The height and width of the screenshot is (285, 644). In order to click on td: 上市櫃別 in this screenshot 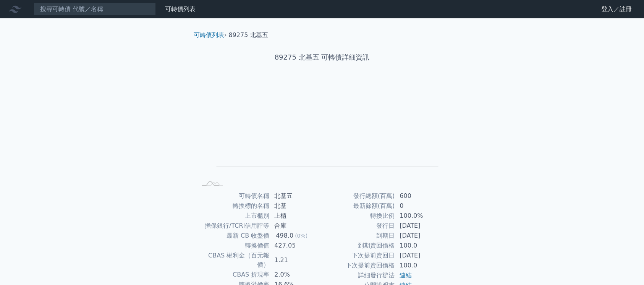, I will do `click(233, 216)`.